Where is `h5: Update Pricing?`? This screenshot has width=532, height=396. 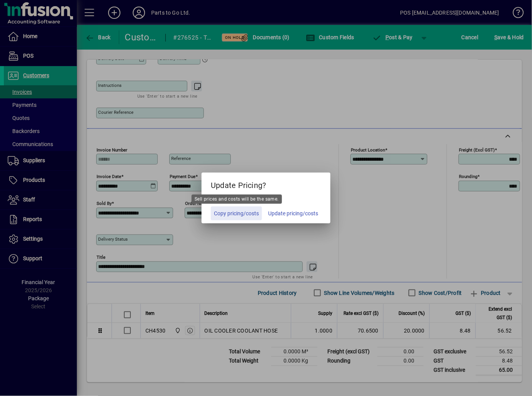 h5: Update Pricing? is located at coordinates (266, 184).